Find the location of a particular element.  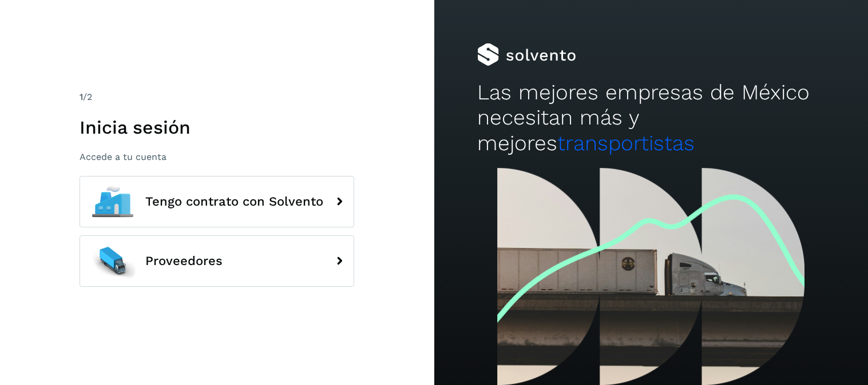

span: Proveedores is located at coordinates (184, 261).